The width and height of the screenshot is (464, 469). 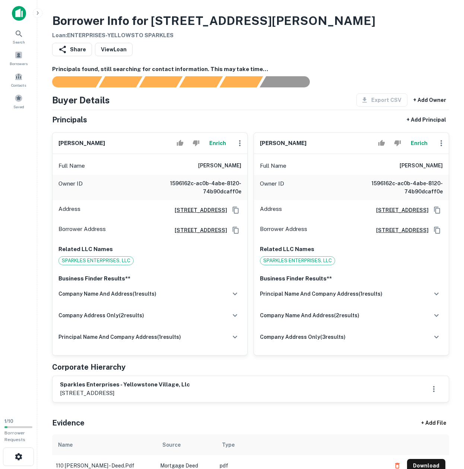 I want to click on div: Source, so click(x=171, y=445).